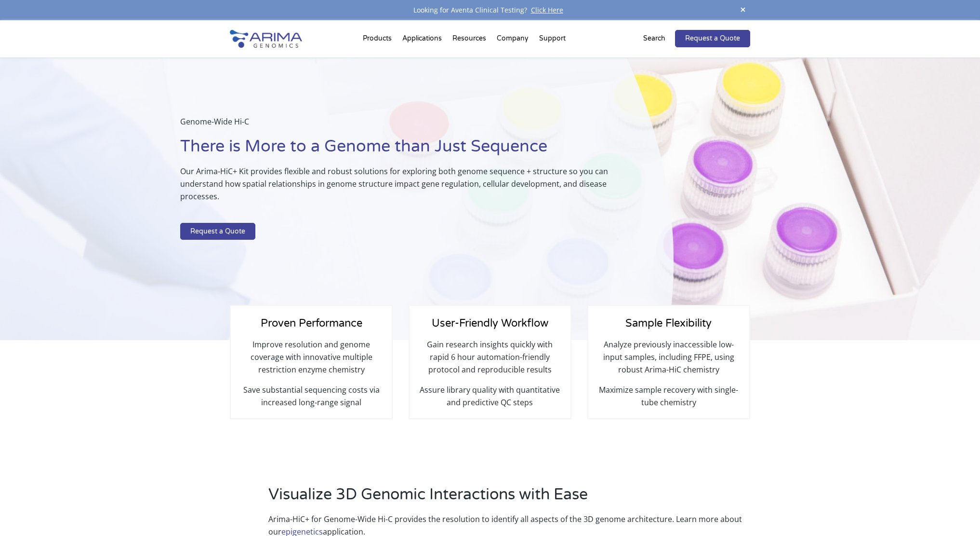  What do you see at coordinates (402, 125) in the screenshot?
I see `p: Genome-Wide Hi-C` at bounding box center [402, 125].